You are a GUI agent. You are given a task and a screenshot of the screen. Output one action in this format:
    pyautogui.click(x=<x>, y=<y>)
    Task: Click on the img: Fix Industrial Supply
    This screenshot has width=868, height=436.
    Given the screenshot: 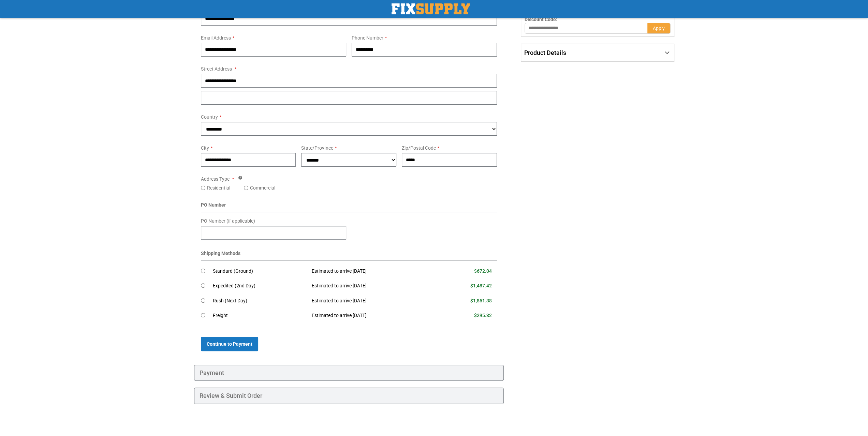 What is the action you would take?
    pyautogui.click(x=430, y=9)
    